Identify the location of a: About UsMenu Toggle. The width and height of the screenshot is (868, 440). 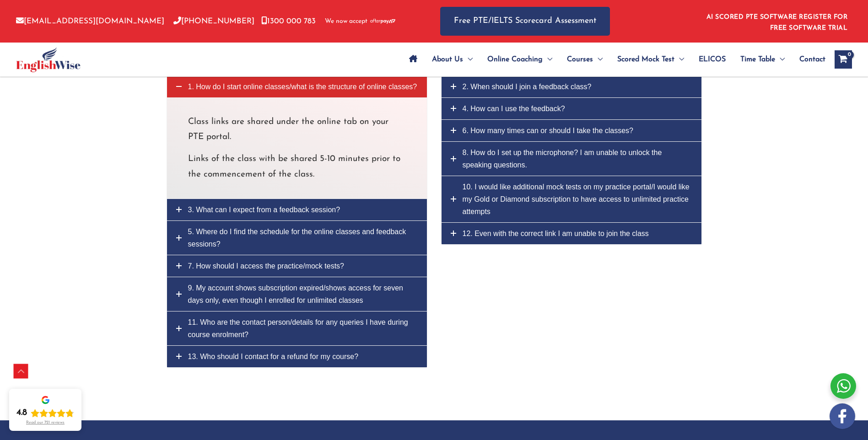
(452, 60).